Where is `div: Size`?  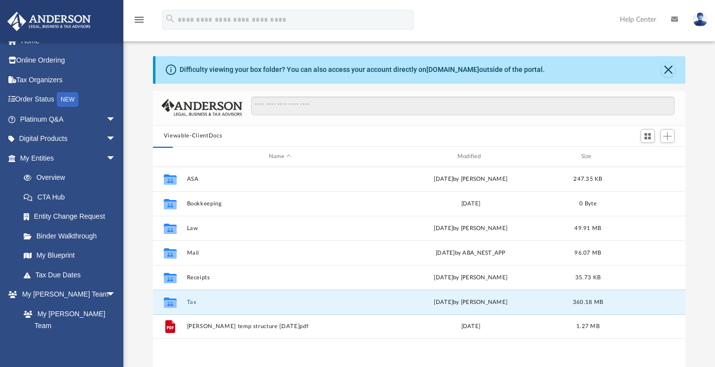
div: Size is located at coordinates (587, 157).